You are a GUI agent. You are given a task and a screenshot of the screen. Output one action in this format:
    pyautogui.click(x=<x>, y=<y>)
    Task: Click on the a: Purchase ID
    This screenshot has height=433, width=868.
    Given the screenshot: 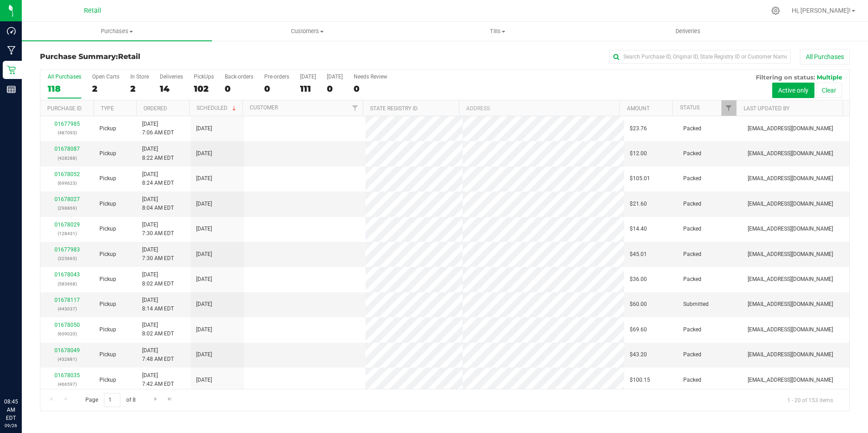 What is the action you would take?
    pyautogui.click(x=64, y=108)
    